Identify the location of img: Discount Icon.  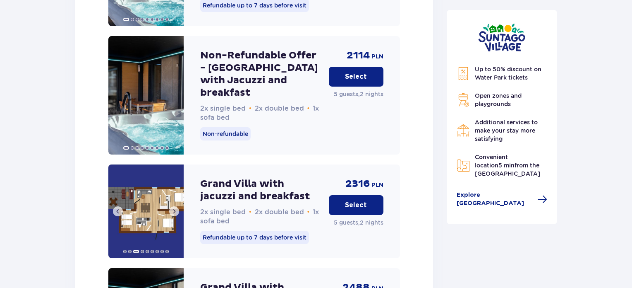
(463, 73).